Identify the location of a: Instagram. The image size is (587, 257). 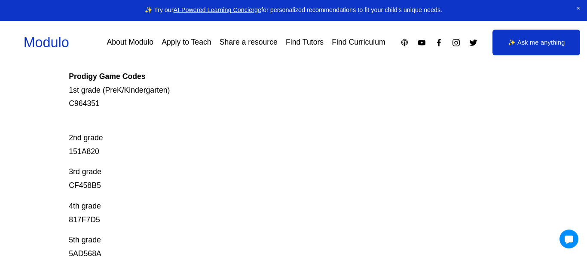
(456, 43).